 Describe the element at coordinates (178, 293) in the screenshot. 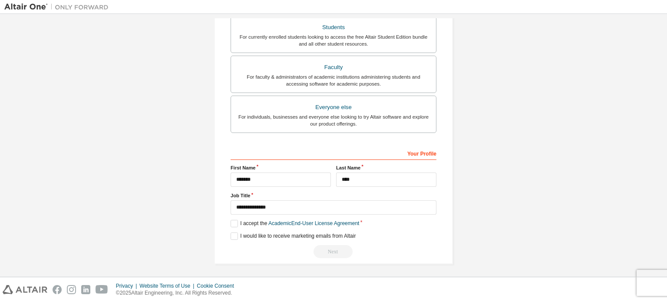

I see `p: © 2025 Altair Engineering, Inc. All Rights Reserved.` at that location.